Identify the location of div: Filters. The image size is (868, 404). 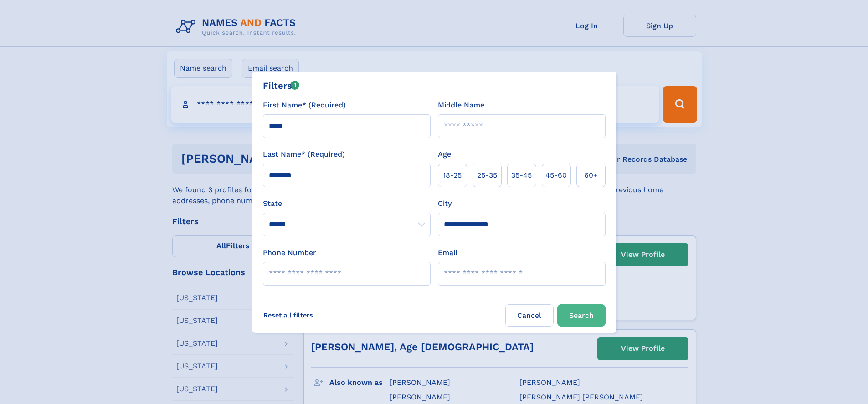
(282, 86).